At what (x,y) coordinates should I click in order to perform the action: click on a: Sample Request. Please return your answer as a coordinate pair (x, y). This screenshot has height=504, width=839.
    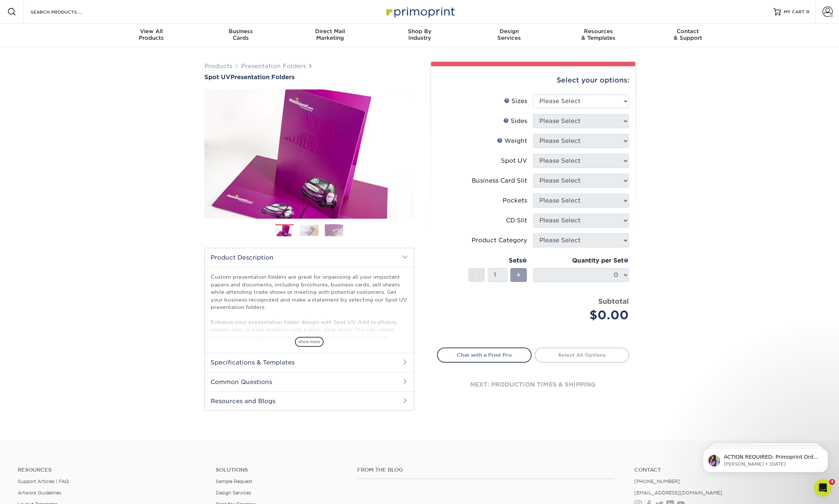
    Looking at the image, I should click on (234, 481).